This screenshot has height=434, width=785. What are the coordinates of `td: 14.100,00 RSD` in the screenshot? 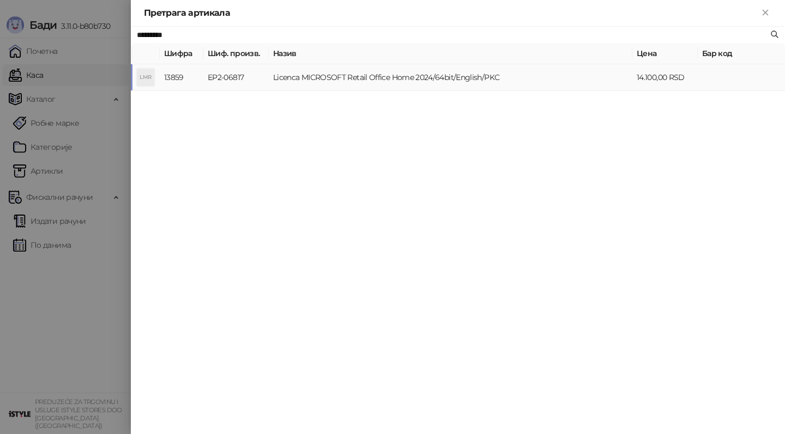 It's located at (665, 77).